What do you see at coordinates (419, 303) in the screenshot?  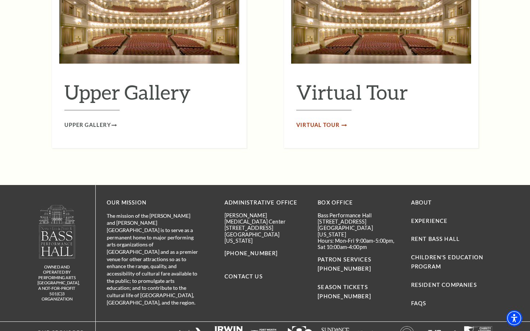 I see `a: FAQs` at bounding box center [419, 303].